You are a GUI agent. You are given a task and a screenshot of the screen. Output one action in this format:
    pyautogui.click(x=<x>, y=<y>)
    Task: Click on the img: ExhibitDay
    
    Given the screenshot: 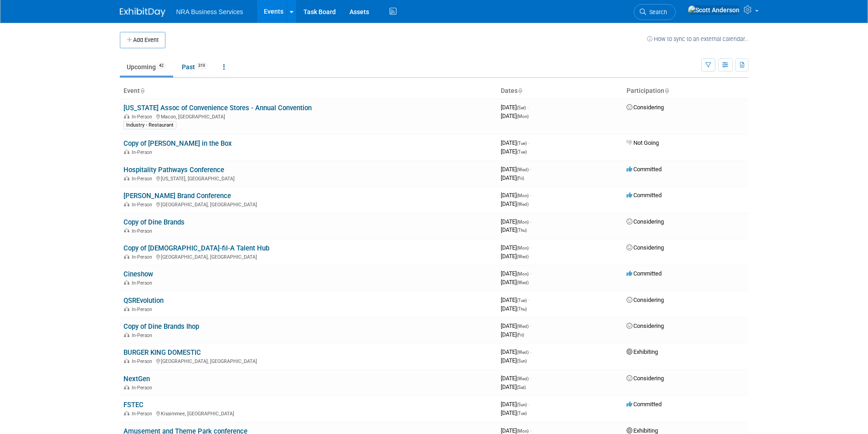 What is the action you would take?
    pyautogui.click(x=143, y=12)
    